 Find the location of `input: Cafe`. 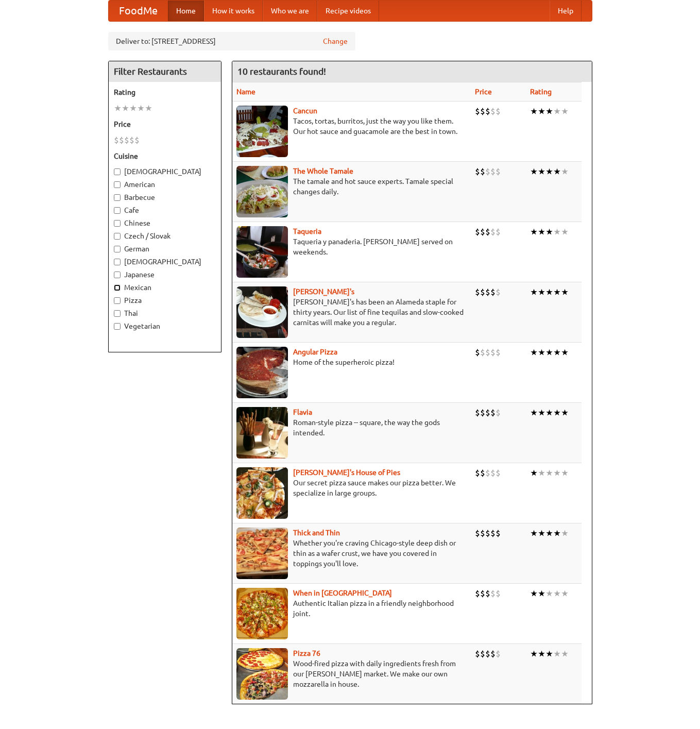

input: Cafe is located at coordinates (117, 210).